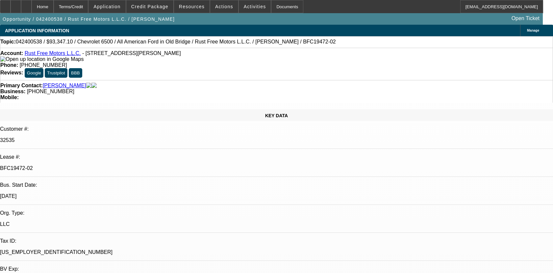 This screenshot has width=553, height=273. What do you see at coordinates (224, 7) in the screenshot?
I see `button: Actions` at bounding box center [224, 7].